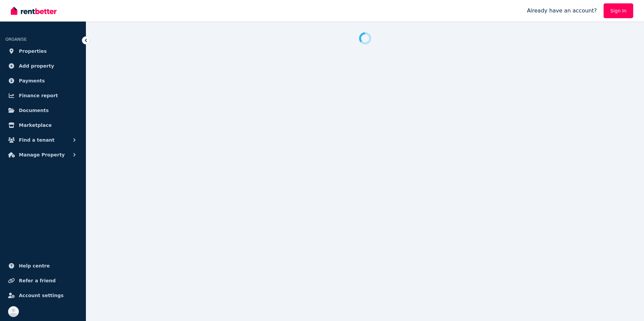 Image resolution: width=644 pixels, height=321 pixels. Describe the element at coordinates (34, 11) in the screenshot. I see `img: RentBetter` at that location.